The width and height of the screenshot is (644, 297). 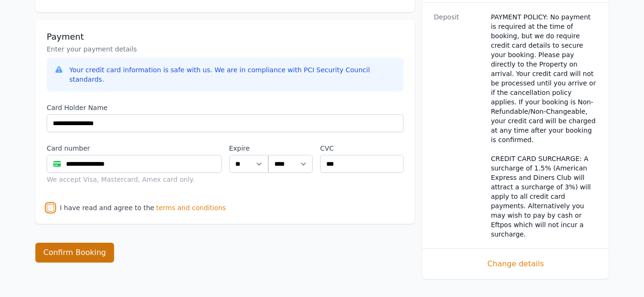 I want to click on p: Enter your payment details, so click(x=225, y=49).